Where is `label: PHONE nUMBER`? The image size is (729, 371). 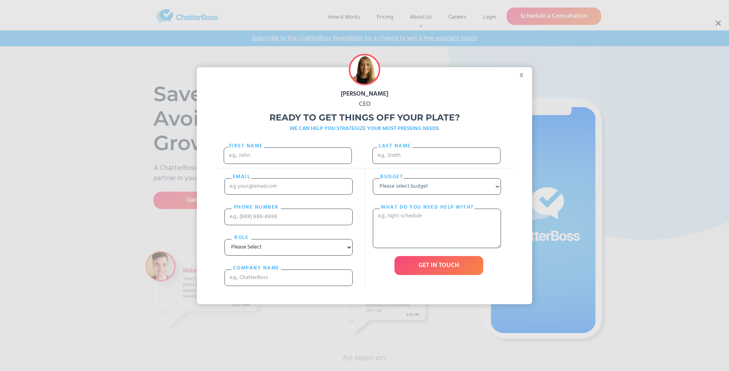 label: PHONE nUMBER is located at coordinates (256, 207).